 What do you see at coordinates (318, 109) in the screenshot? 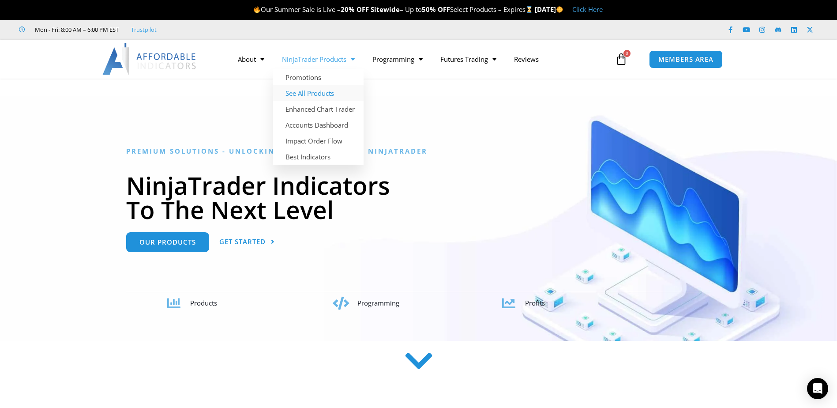
I see `a: Enhanced Chart Trader` at bounding box center [318, 109].